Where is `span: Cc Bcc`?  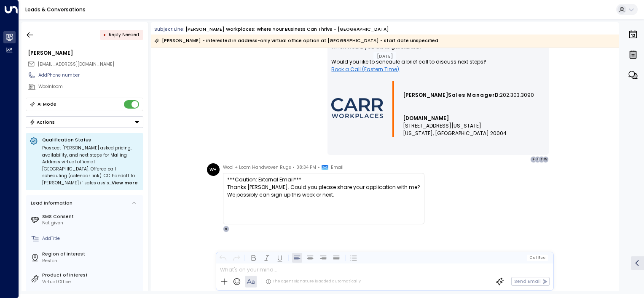
span: Cc Bcc is located at coordinates (537, 258).